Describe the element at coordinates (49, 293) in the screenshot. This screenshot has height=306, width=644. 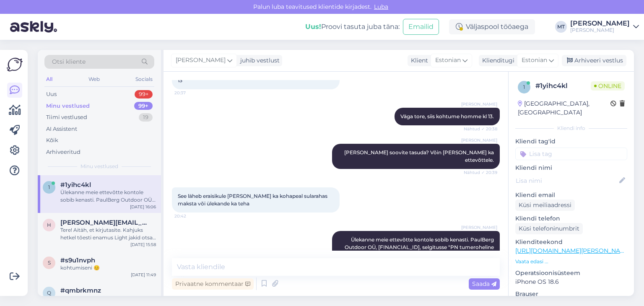
I see `span: q` at that location.